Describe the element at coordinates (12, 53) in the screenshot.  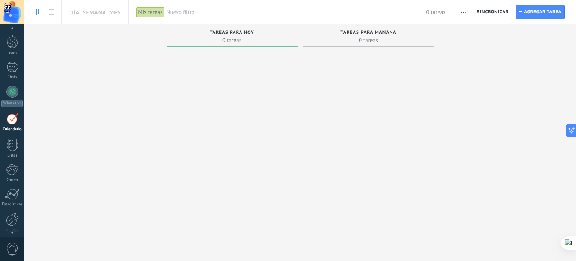
I see `div: Leads` at that location.